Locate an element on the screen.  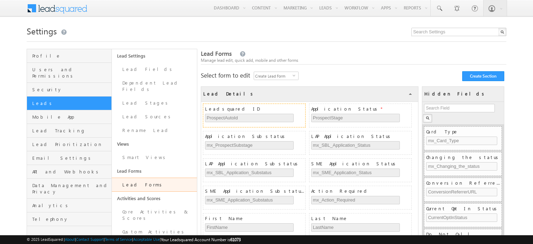
span: Last Name is located at coordinates (361, 218).